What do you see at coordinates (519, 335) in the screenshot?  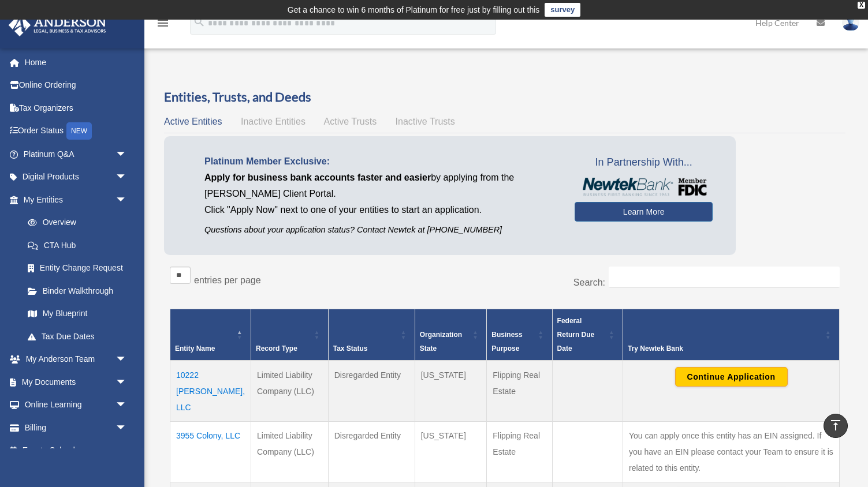 I see `th: Business Purpose: Activate to sort` at bounding box center [519, 335].